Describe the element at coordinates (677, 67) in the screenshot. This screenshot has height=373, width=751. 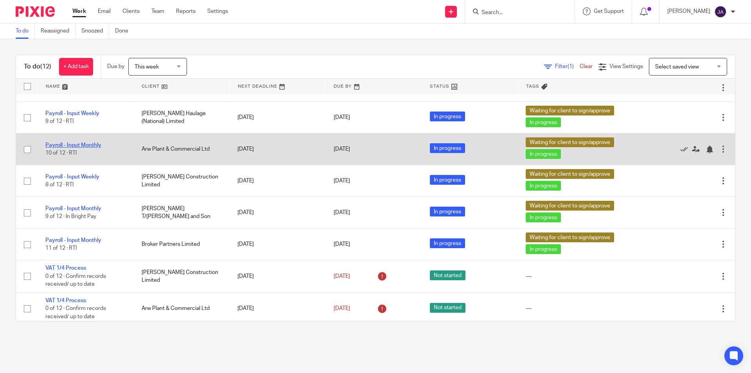
I see `span: Select saved view` at that location.